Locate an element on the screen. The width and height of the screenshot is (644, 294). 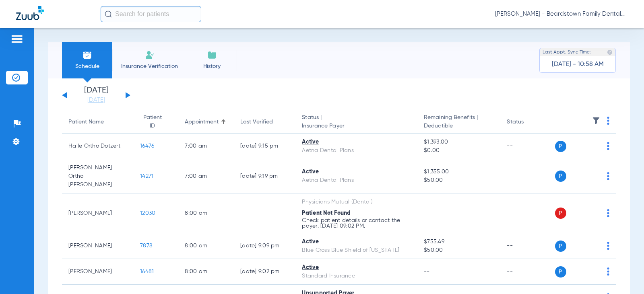
span: 14271 is located at coordinates (146, 176).